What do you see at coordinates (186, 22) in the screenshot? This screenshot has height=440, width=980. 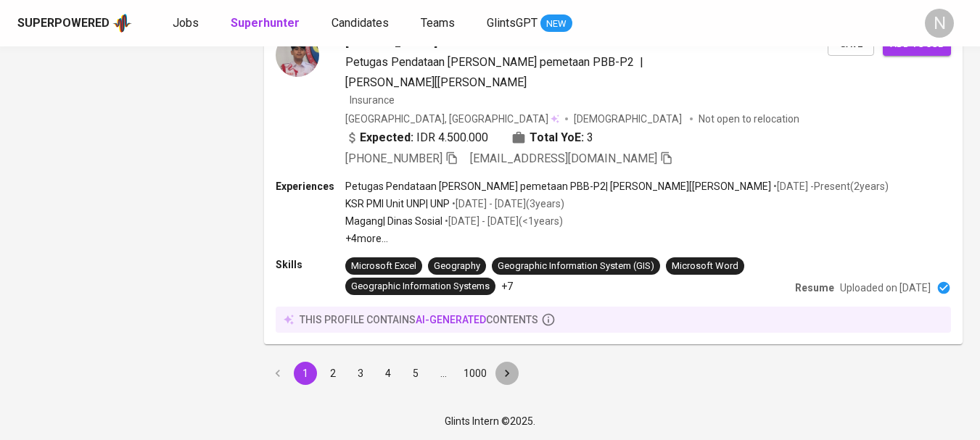 I see `span: Jobs` at bounding box center [186, 22].